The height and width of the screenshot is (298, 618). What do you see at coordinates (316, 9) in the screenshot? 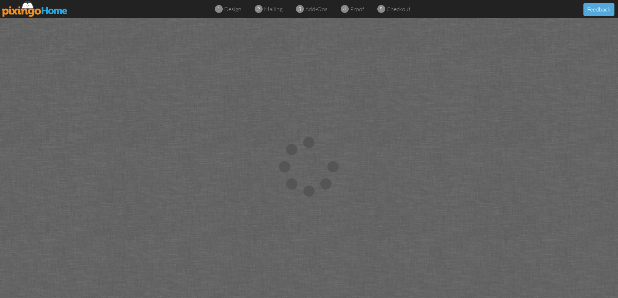
I see `span: add-ons` at bounding box center [316, 9].